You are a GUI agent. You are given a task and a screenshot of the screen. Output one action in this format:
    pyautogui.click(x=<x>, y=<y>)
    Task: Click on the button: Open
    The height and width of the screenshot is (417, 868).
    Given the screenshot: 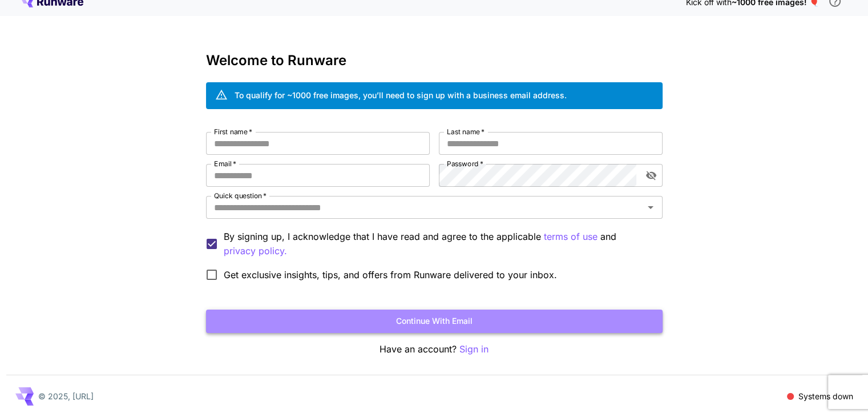 What is the action you would take?
    pyautogui.click(x=651, y=208)
    